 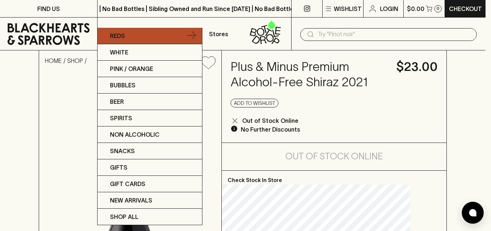 What do you see at coordinates (124, 217) in the screenshot?
I see `p: SHOP ALL` at bounding box center [124, 217].